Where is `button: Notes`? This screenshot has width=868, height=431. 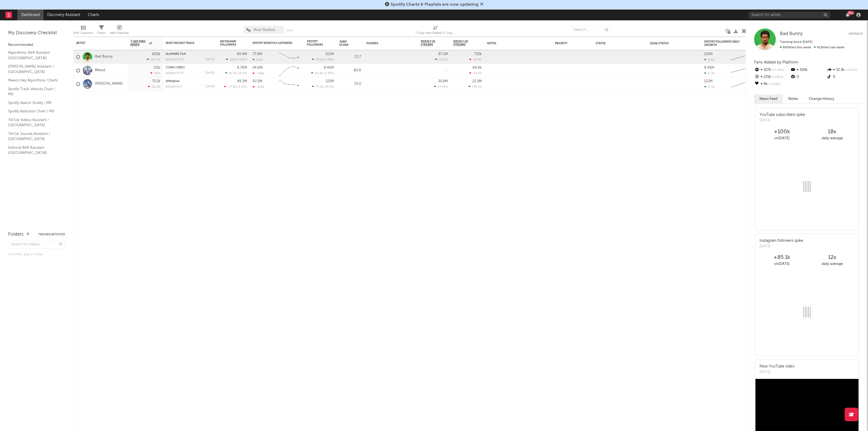 button: Notes is located at coordinates (793, 99).